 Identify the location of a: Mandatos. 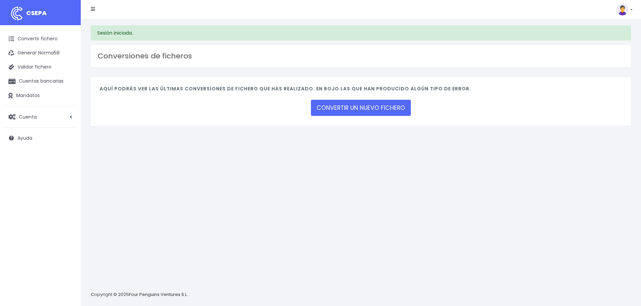
(40, 96).